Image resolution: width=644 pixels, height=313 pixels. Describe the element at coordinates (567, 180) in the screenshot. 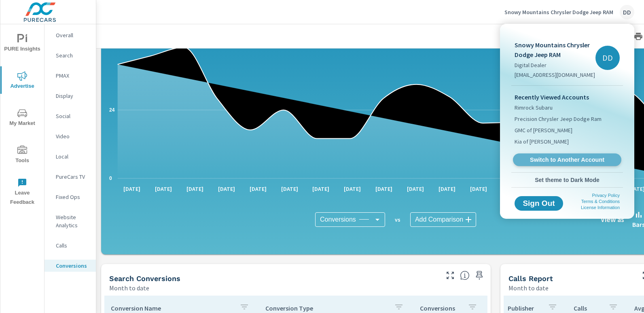

I see `button: Set theme to Dark Mode` at that location.